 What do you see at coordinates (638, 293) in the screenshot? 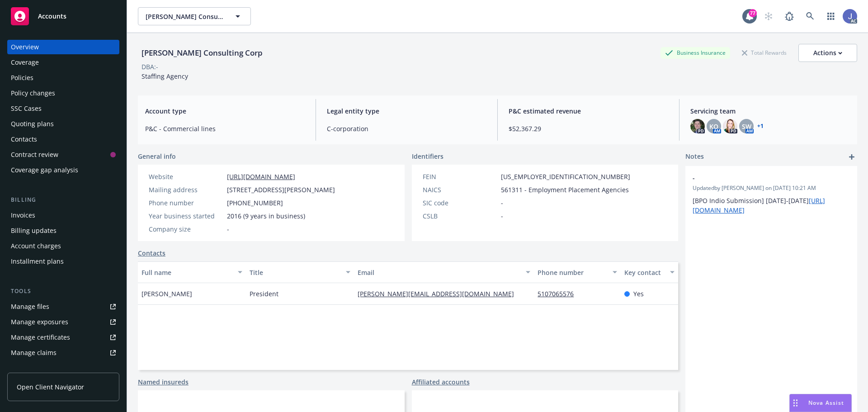
I see `span: Yes` at bounding box center [638, 293].